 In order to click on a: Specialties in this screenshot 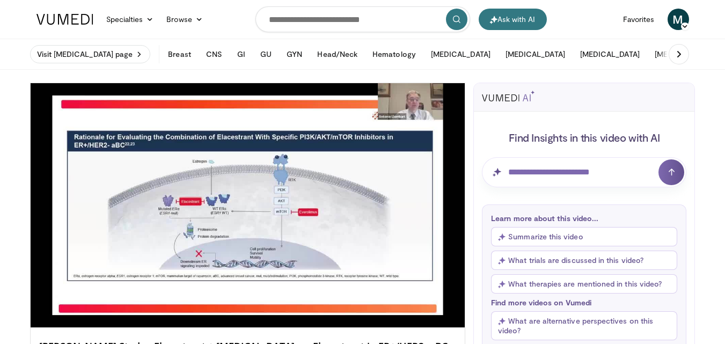, I will do `click(130, 19)`.